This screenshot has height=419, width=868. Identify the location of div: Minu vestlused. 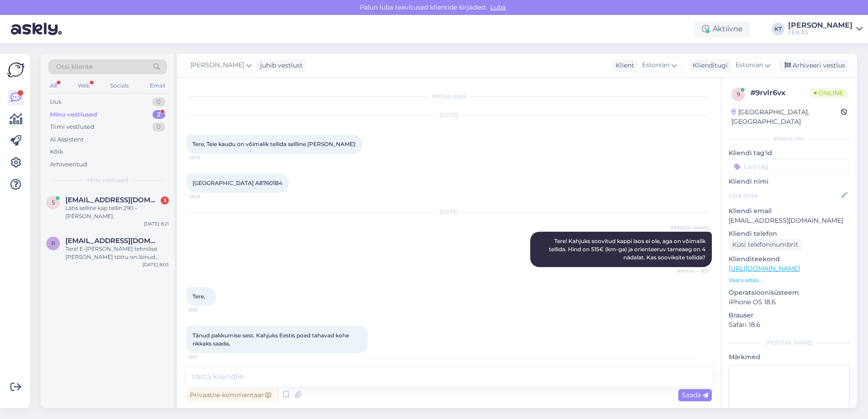
(74, 115).